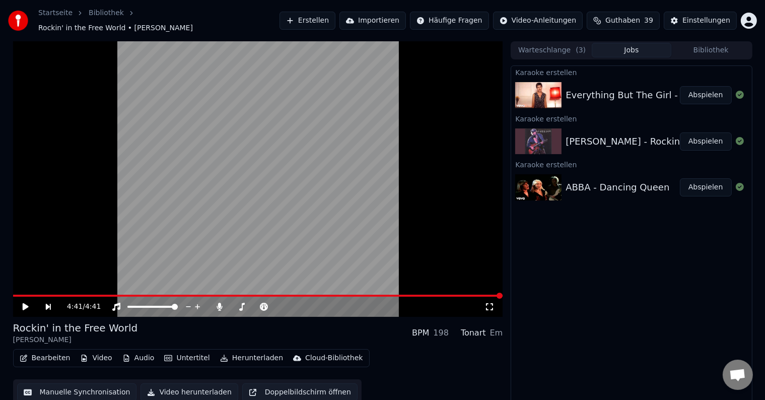 The width and height of the screenshot is (765, 400). What do you see at coordinates (159, 21) in the screenshot?
I see `nav: breadcrumb` at bounding box center [159, 21].